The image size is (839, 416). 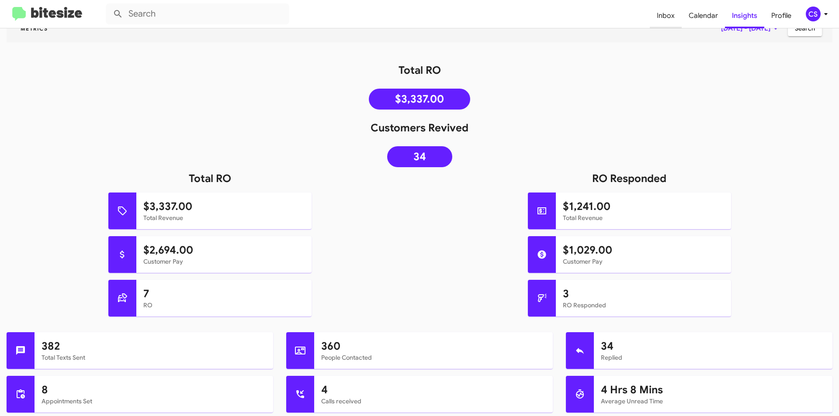 I want to click on mat-card-subtitle: Appointments Set, so click(x=154, y=401).